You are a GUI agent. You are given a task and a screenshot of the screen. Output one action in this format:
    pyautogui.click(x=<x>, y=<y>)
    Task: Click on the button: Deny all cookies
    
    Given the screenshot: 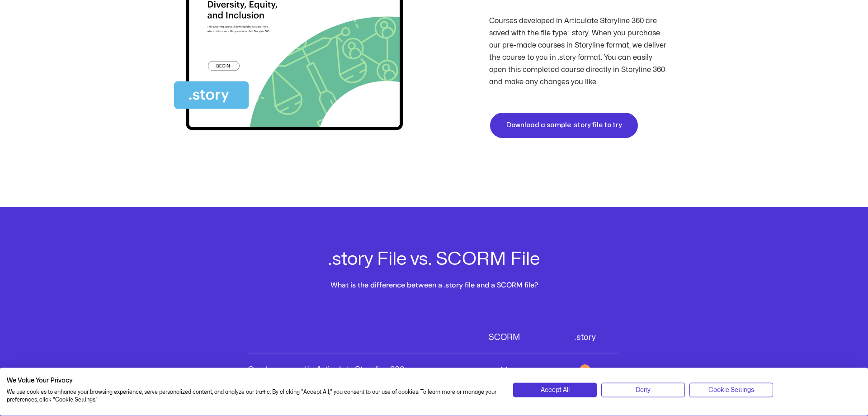 What is the action you would take?
    pyautogui.click(x=643, y=390)
    